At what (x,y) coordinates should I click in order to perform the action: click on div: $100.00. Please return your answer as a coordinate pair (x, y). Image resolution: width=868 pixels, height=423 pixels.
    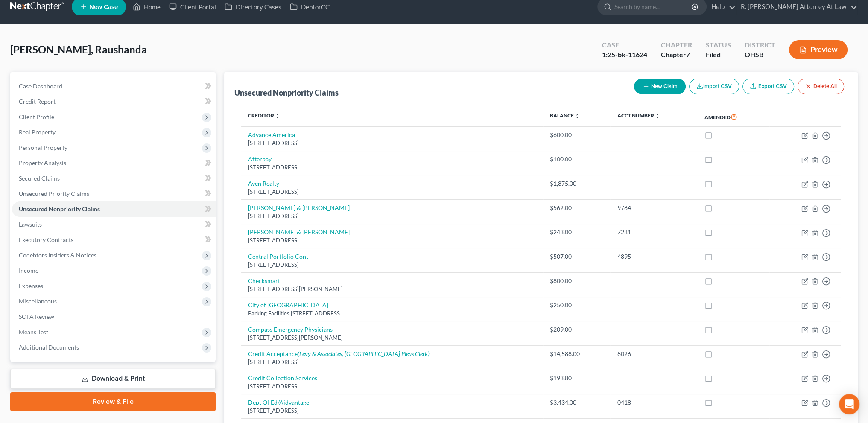
    Looking at the image, I should click on (577, 159).